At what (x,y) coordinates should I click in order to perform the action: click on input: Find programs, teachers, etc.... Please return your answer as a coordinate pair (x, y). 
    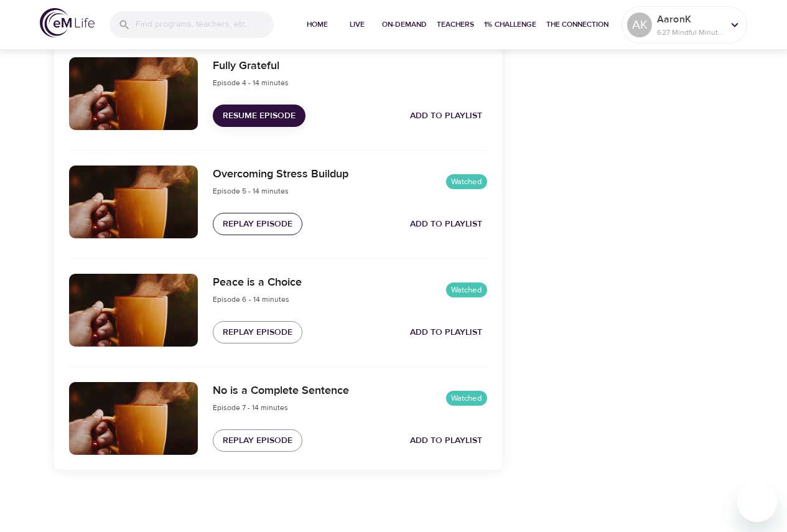
    Looking at the image, I should click on (205, 25).